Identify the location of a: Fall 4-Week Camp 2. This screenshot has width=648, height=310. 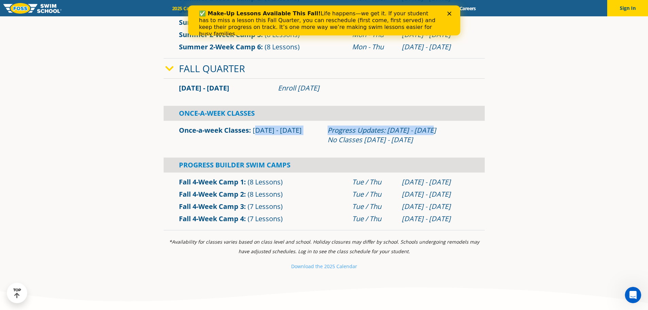
(211, 194).